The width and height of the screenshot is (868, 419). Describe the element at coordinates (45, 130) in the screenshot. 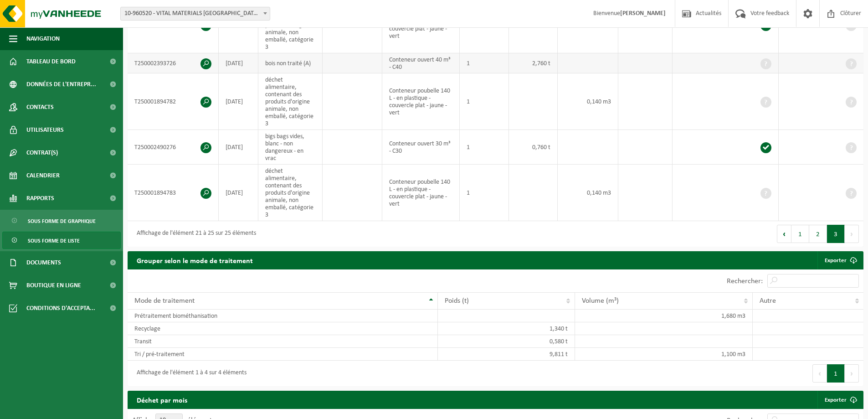

I see `span: Utilisateurs` at that location.